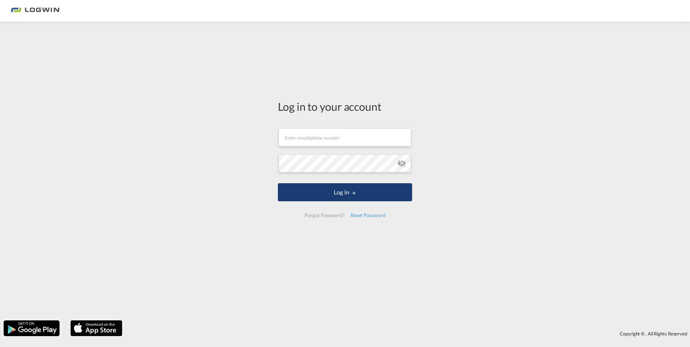  What do you see at coordinates (345, 138) in the screenshot?
I see `input: Enter email/phone number` at bounding box center [345, 138].